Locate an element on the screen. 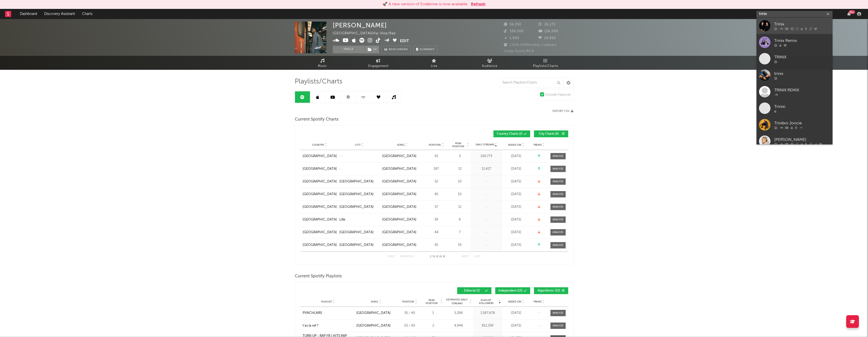 The height and width of the screenshot is (337, 868). div: 19 is located at coordinates (460, 245).